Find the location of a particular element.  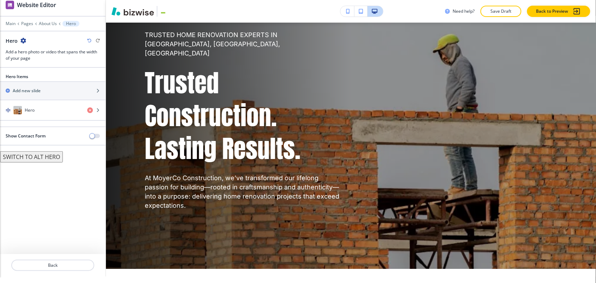

h2: Website Editor is located at coordinates (36, 5).